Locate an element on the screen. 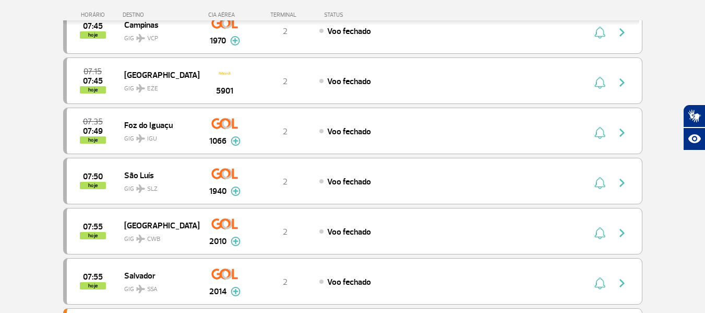 This screenshot has height=313, width=705. span: IGU is located at coordinates (152, 139).